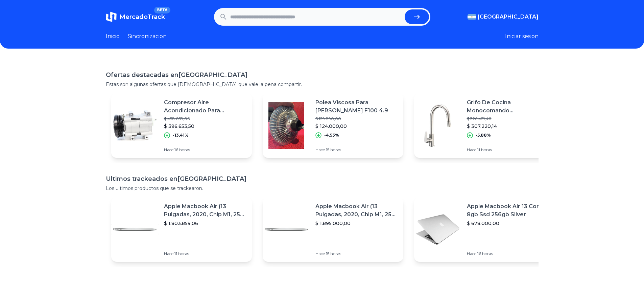  Describe the element at coordinates (483, 135) in the screenshot. I see `p: -5,88%` at that location.